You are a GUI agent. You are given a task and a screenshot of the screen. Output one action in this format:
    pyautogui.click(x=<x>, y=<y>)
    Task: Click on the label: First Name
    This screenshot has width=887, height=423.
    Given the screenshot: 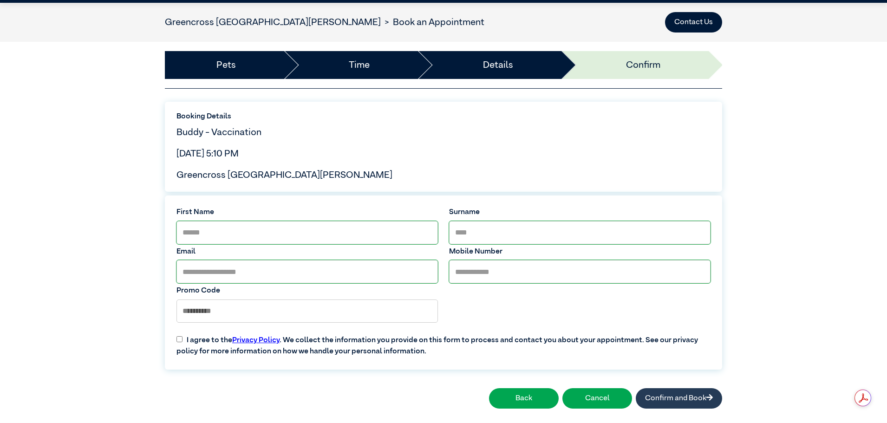 What is the action you would take?
    pyautogui.click(x=307, y=212)
    